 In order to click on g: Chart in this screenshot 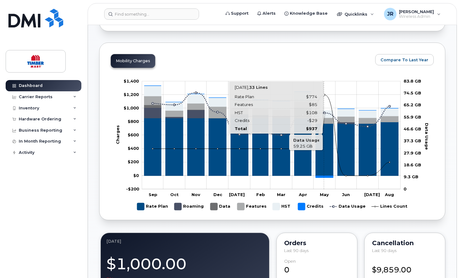, I will do `click(272, 146)`.